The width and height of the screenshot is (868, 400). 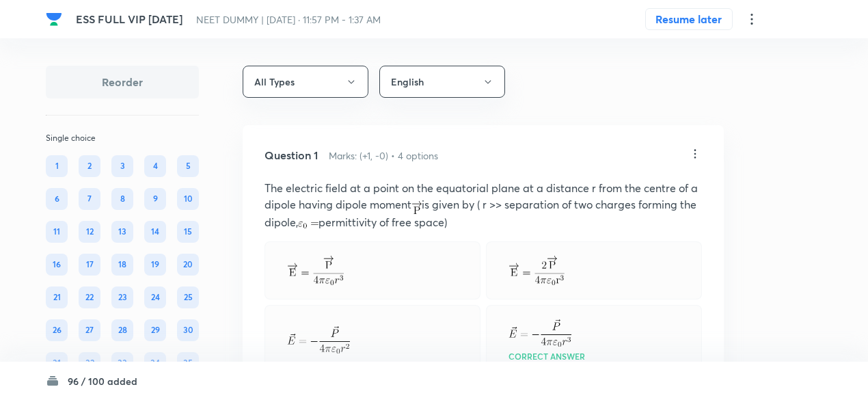 What do you see at coordinates (155, 199) in the screenshot?
I see `div: 9` at bounding box center [155, 199].